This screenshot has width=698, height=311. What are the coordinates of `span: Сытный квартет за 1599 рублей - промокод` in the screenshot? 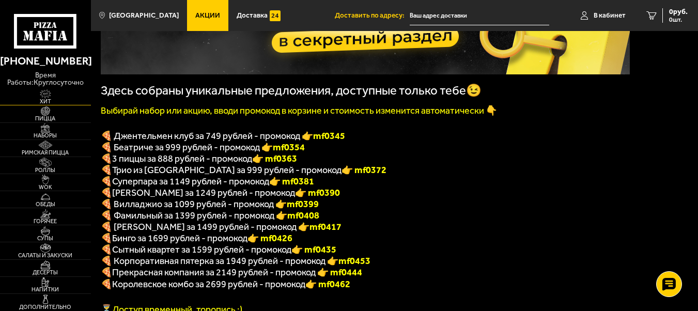 It's located at (201, 249).